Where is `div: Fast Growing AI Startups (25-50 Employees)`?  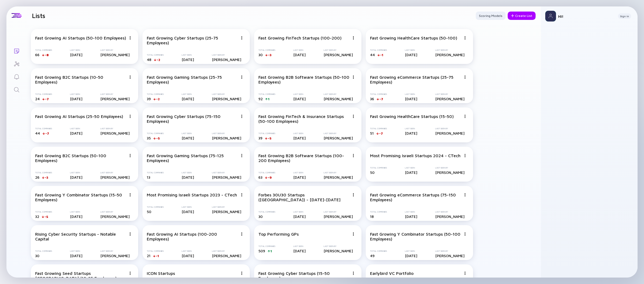 div: Fast Growing AI Startups (25-50 Employees) is located at coordinates (79, 116).